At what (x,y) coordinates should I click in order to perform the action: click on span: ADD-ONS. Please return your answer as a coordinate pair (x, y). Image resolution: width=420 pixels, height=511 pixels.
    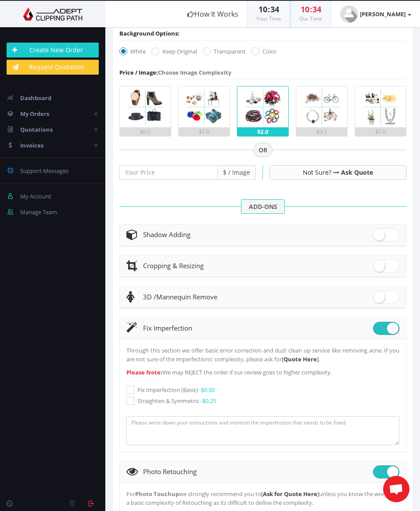
    Looking at the image, I should click on (263, 207).